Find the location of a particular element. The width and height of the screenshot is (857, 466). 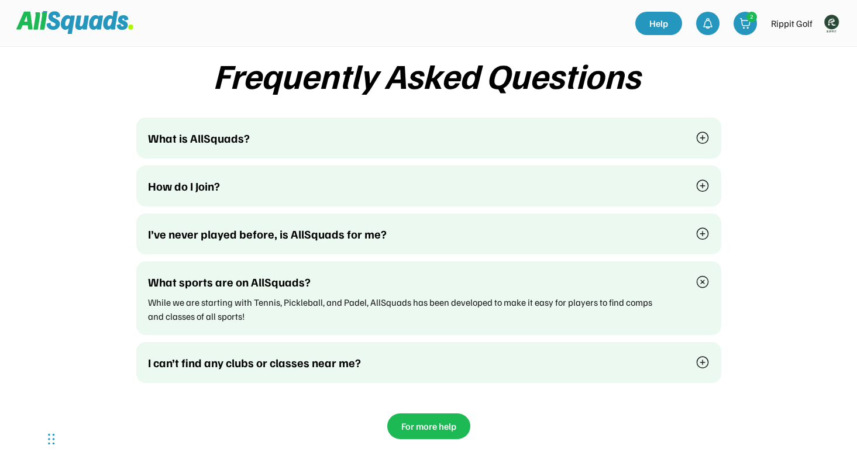

div: What is AllSquads? is located at coordinates (415, 138).